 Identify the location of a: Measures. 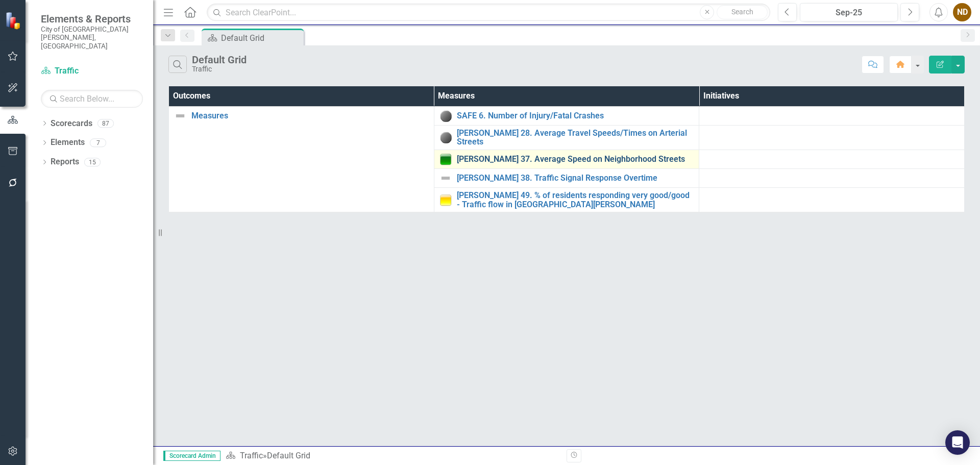
(310, 116).